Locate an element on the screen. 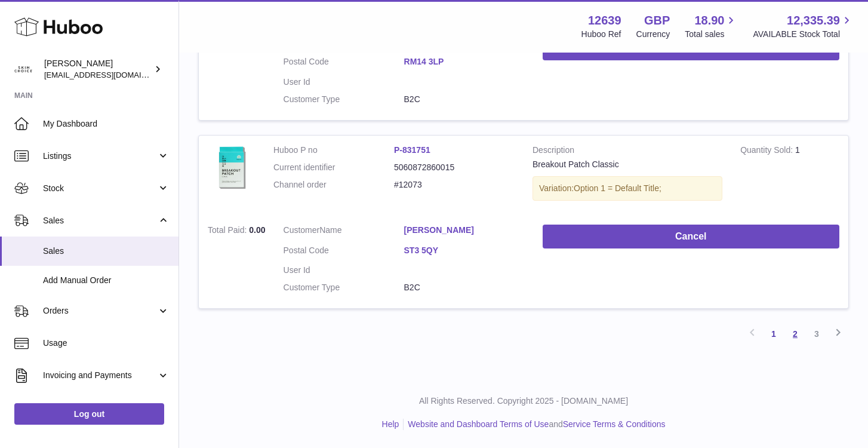 This screenshot has height=448, width=868. dd: 5060872860015 is located at coordinates (454, 167).